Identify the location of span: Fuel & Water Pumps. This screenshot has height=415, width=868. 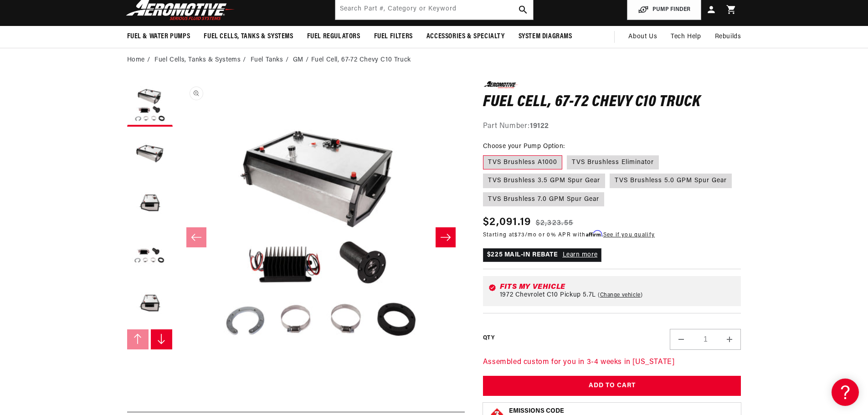
(158, 37).